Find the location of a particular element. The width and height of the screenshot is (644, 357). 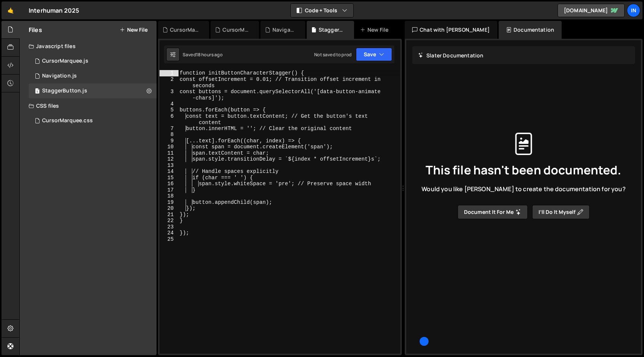

button: I’ll do it myself is located at coordinates (560, 212).